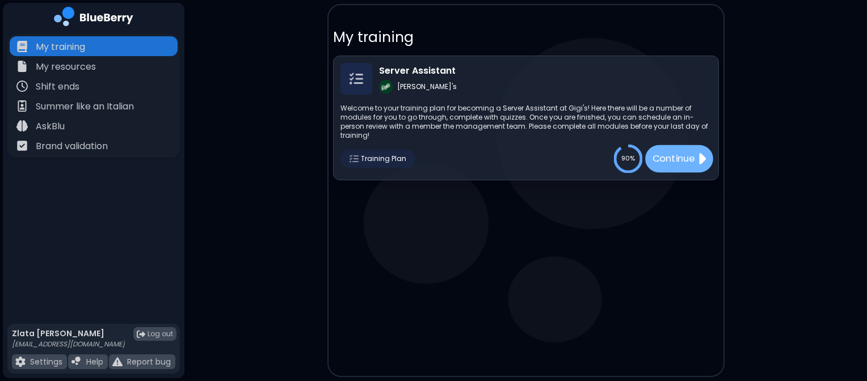 Image resolution: width=867 pixels, height=381 pixels. What do you see at coordinates (417, 71) in the screenshot?
I see `p: Server Assistant` at bounding box center [417, 71].